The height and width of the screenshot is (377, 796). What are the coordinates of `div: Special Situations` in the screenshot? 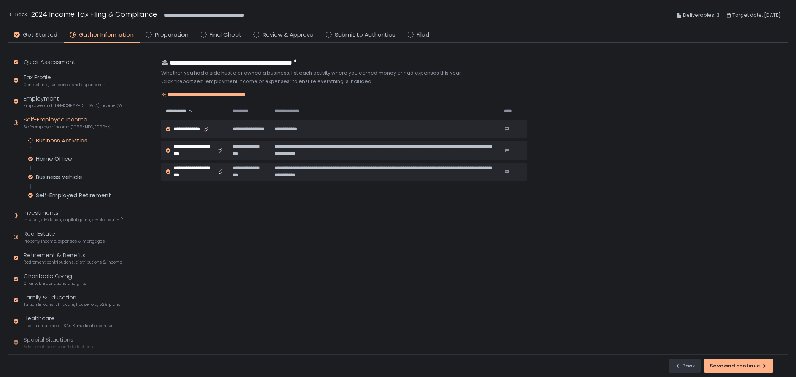 It's located at (58, 342).